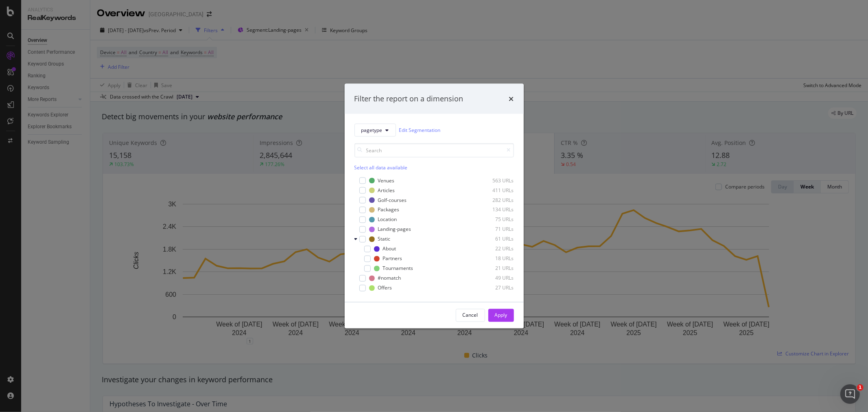  What do you see at coordinates (494, 180) in the screenshot?
I see `div: 563 URLs` at bounding box center [494, 180].